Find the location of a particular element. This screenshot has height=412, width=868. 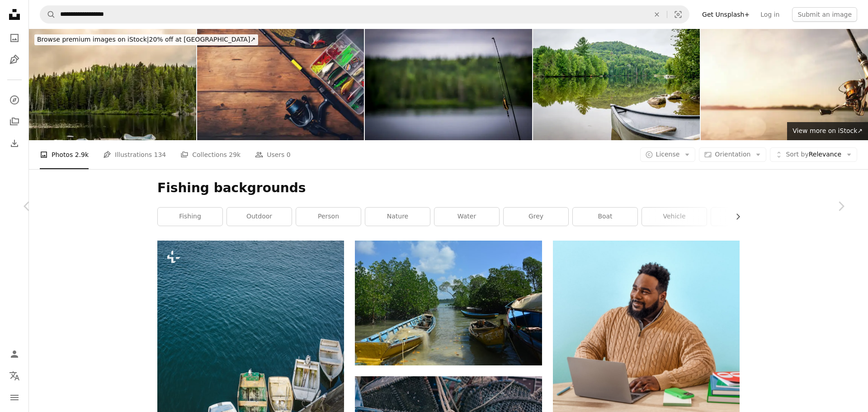

span: Relevance is located at coordinates (813, 155).